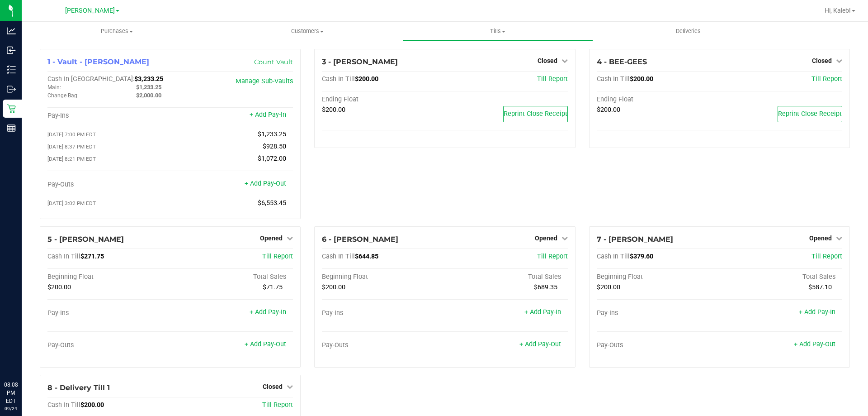 The width and height of the screenshot is (868, 416). What do you see at coordinates (11, 128) in the screenshot?
I see `inline-svg: Reports` at bounding box center [11, 128].